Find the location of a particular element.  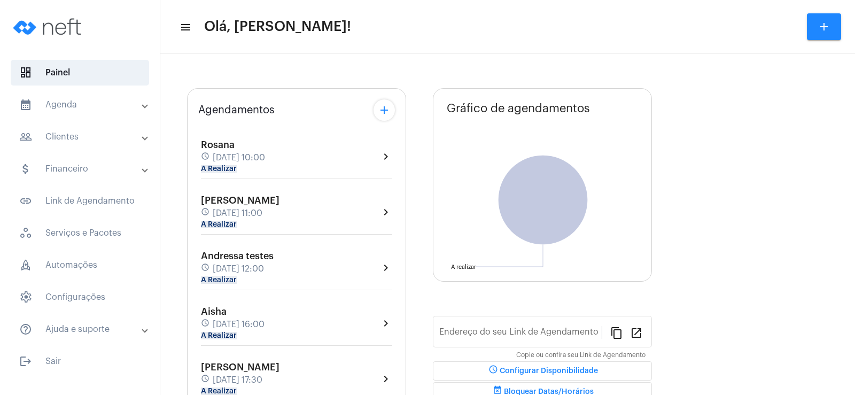

text: A realizar is located at coordinates (463, 267).